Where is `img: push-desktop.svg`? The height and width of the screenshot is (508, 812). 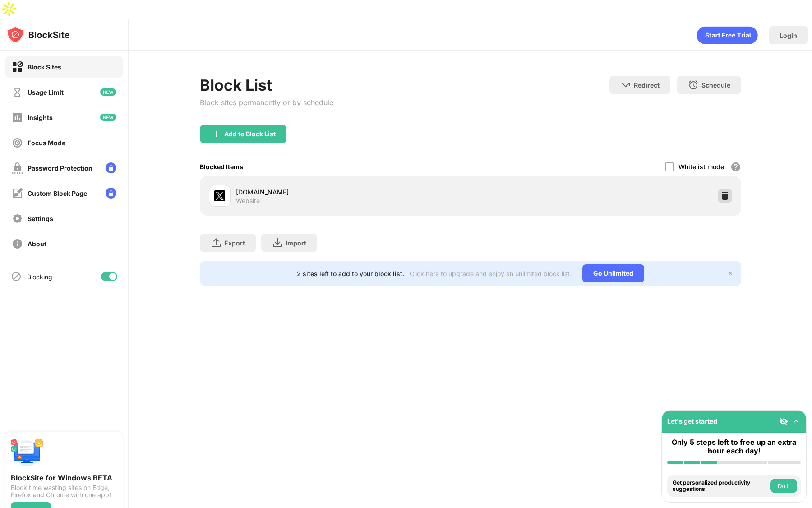 img: push-desktop.svg is located at coordinates (27, 453).